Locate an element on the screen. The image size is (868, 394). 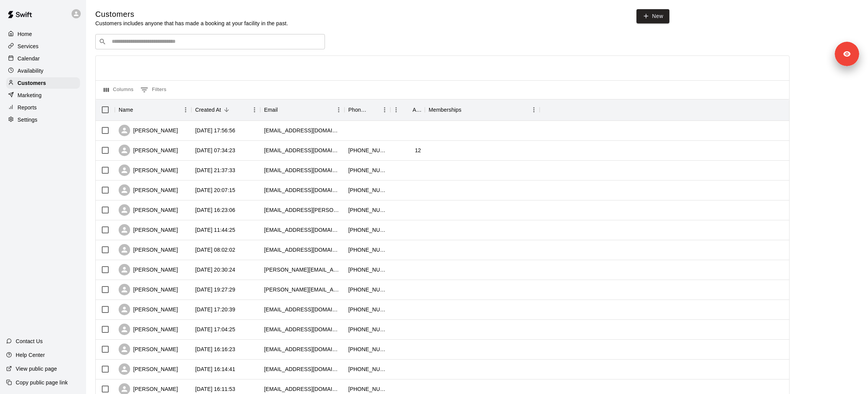
div: kylie.crabb2028@hotmail.com is located at coordinates (302, 349).